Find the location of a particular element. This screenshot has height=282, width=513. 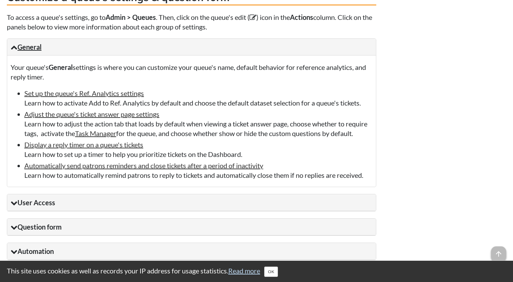

summary: General is located at coordinates (192, 47).